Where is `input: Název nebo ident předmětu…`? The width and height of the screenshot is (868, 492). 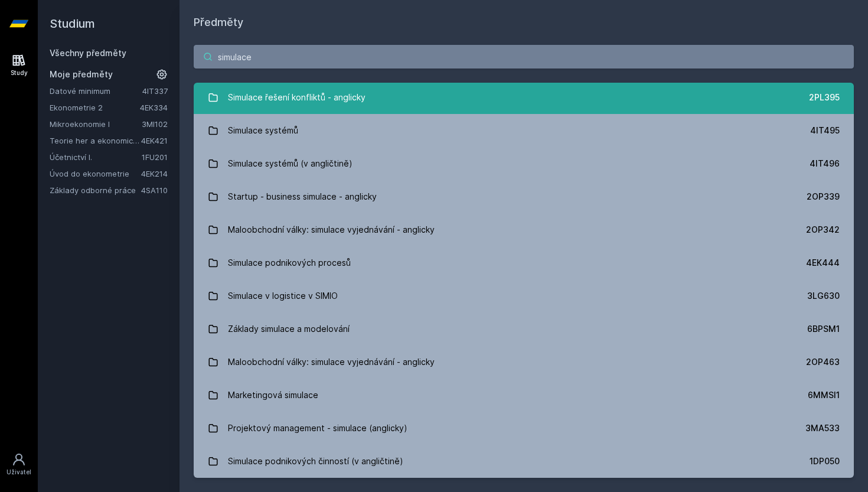
input: Název nebo ident předmětu… is located at coordinates (524, 57).